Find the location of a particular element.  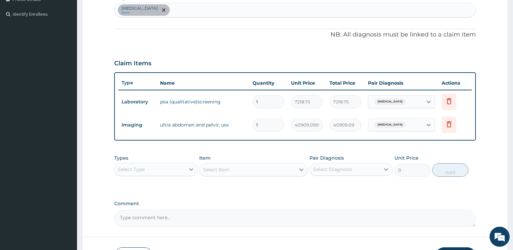

textarea: Type your message and hit 'Enter' is located at coordinates (65, 185).